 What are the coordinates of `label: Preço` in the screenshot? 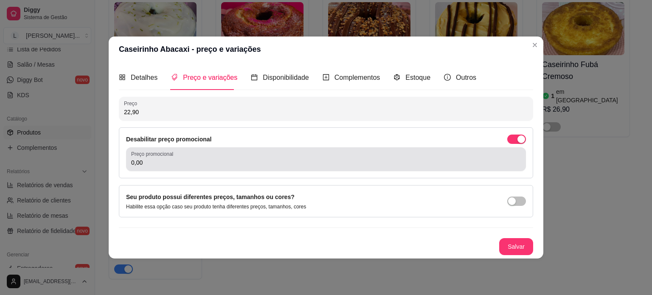 It's located at (132, 103).